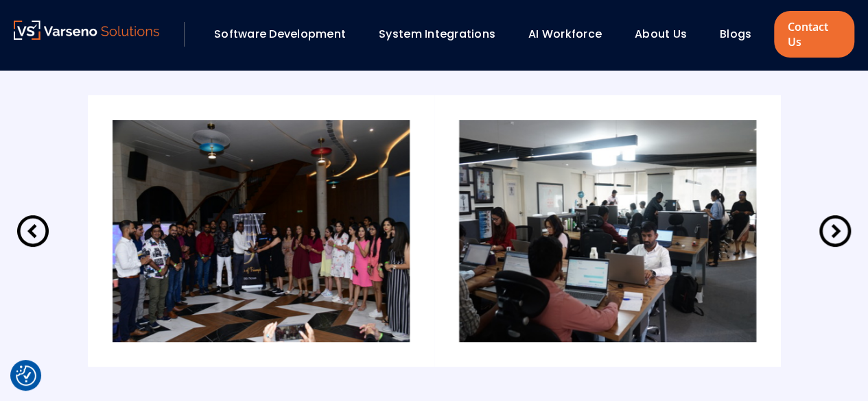 The height and width of the screenshot is (401, 868). Describe the element at coordinates (86, 34) in the screenshot. I see `a: Varseno Solutions – Product Engineering & IT Services` at that location.